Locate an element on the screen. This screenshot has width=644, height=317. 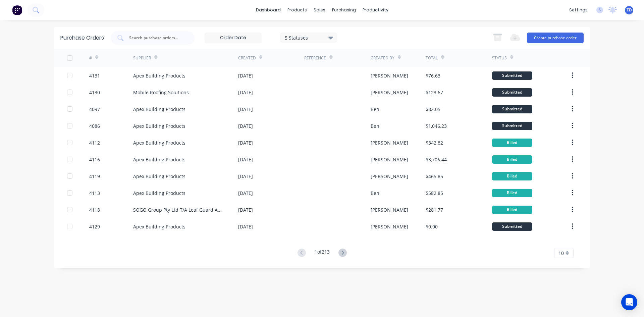
div: $0.00 is located at coordinates (432, 227).